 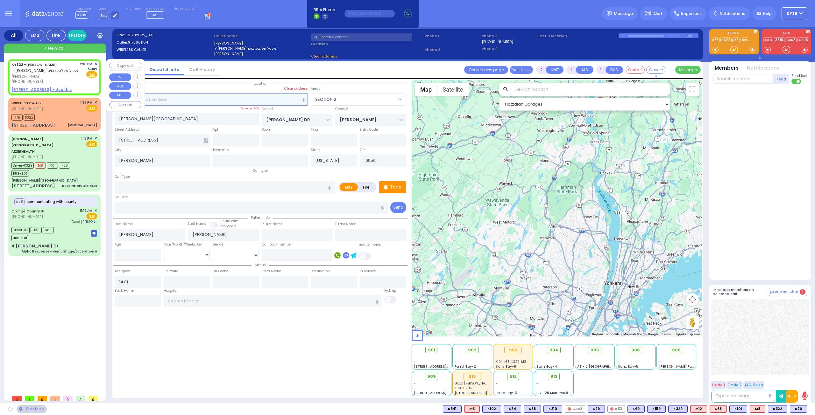 What do you see at coordinates (698, 409) in the screenshot?
I see `div: M12` at bounding box center [698, 409].